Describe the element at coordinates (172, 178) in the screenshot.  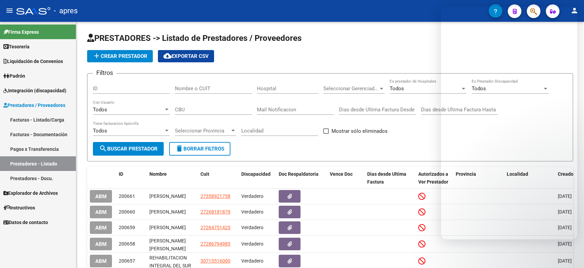
I see `datatable-header-cell: Nombre` at that location.